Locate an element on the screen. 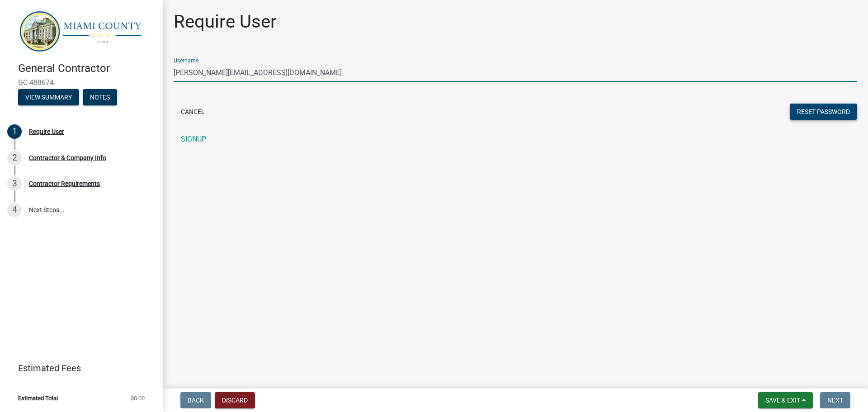  span: Estimated Total is located at coordinates (38, 398).